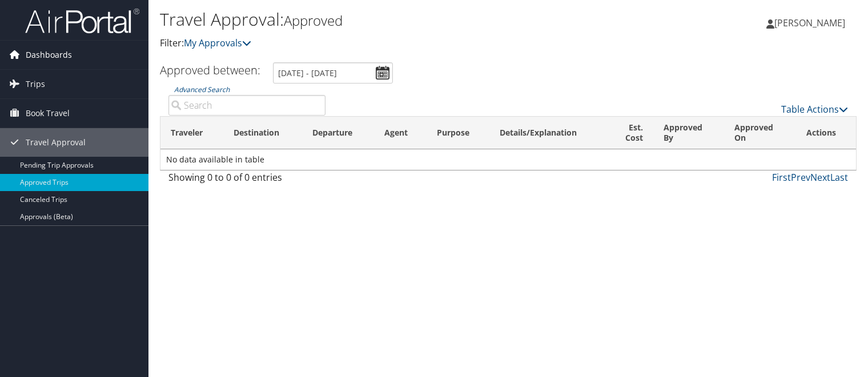 Image resolution: width=868 pixels, height=377 pixels. What do you see at coordinates (826, 133) in the screenshot?
I see `th: Actions` at bounding box center [826, 133].